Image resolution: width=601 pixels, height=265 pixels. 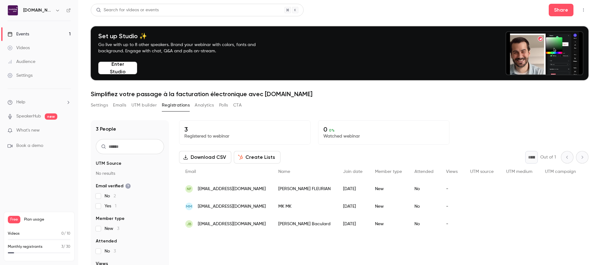 I want to click on span: Book a demo, so click(x=30, y=146).